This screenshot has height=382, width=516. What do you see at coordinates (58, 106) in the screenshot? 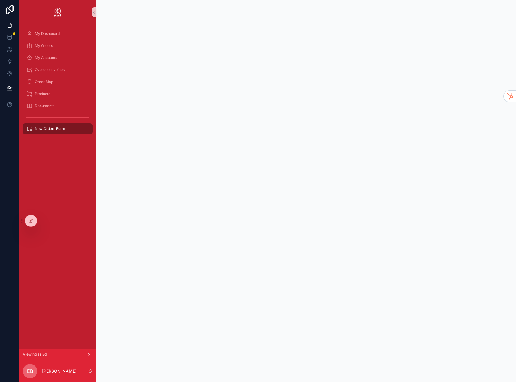
I see `a: Documents` at bounding box center [58, 106].